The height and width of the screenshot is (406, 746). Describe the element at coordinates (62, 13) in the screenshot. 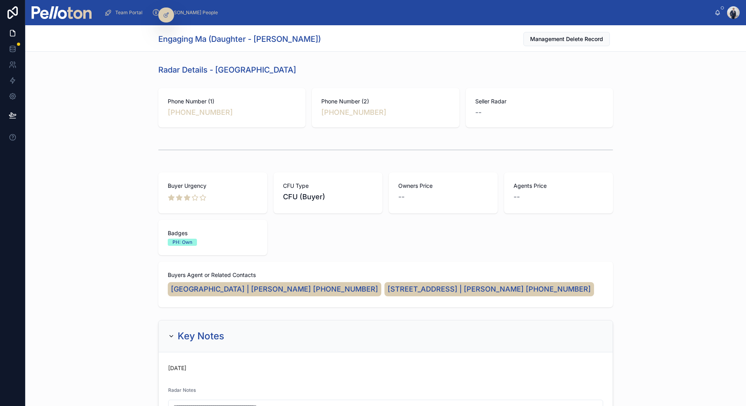

I see `img: App logo` at that location.